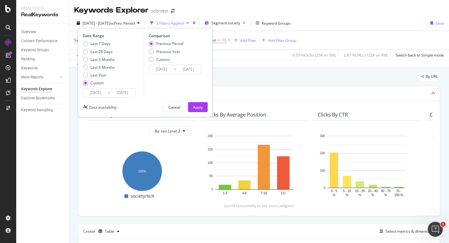 Image resolution: width=449 pixels, height=243 pixels. I want to click on div: Comparison, so click(176, 36).